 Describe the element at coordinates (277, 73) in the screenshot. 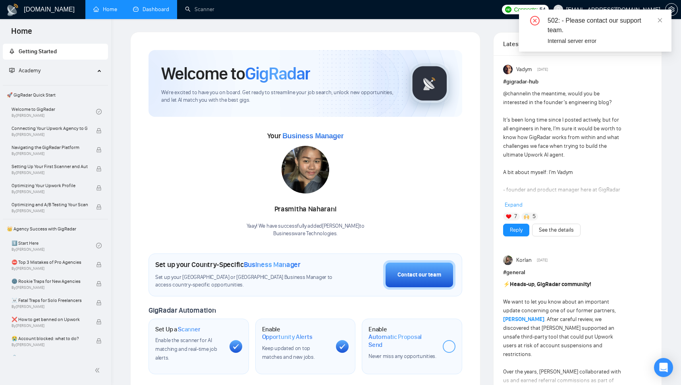

I see `span: GigRadar` at that location.